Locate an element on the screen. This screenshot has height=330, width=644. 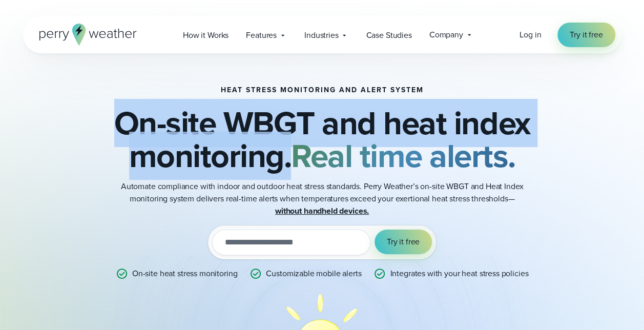
p: Customizable mobile alerts is located at coordinates (314, 274).